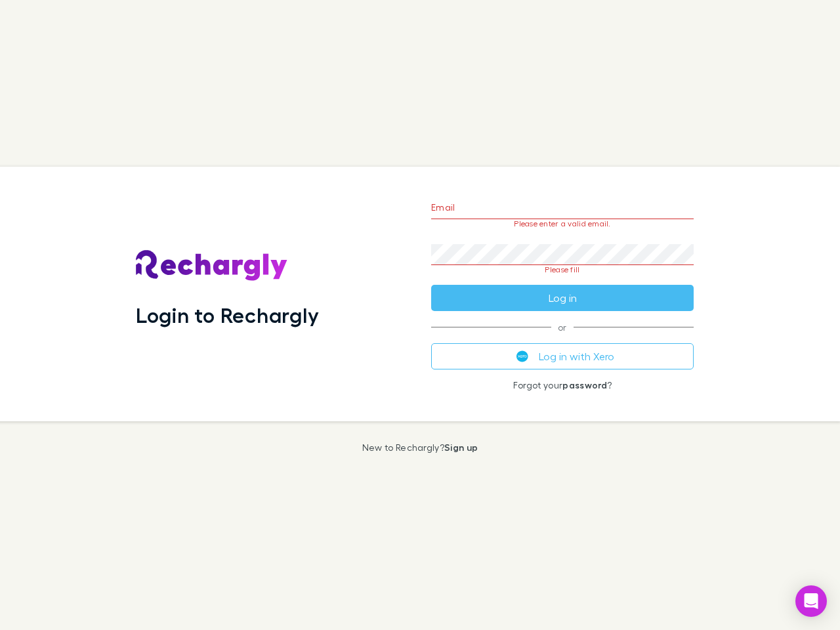 This screenshot has height=630, width=840. What do you see at coordinates (584, 385) in the screenshot?
I see `a: password` at bounding box center [584, 385].